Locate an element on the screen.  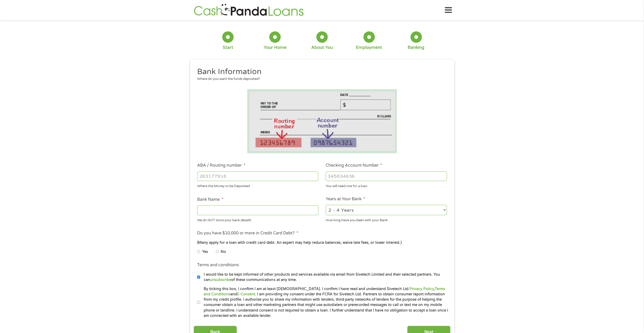
label: Do you have $10,000 or more in Credit Card Debt? is located at coordinates (247, 233).